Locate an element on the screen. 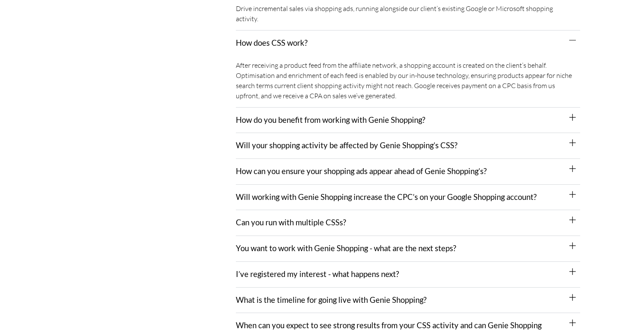  a: How does CSS work? is located at coordinates (272, 43).